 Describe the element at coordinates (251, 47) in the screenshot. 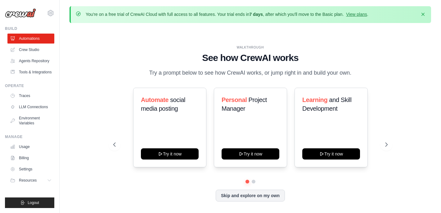

I see `div: WALKTHROUGH` at that location.